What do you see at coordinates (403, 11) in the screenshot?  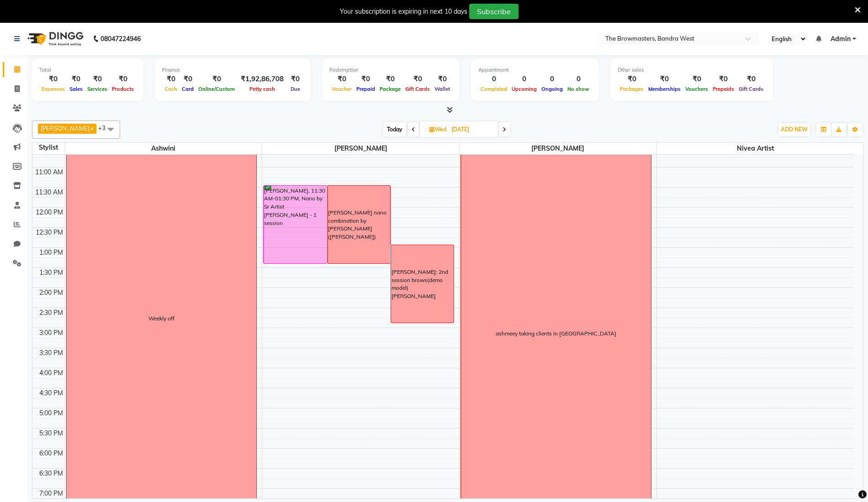 I see `div: Your subscription is expiring in next 10 days` at bounding box center [403, 11].